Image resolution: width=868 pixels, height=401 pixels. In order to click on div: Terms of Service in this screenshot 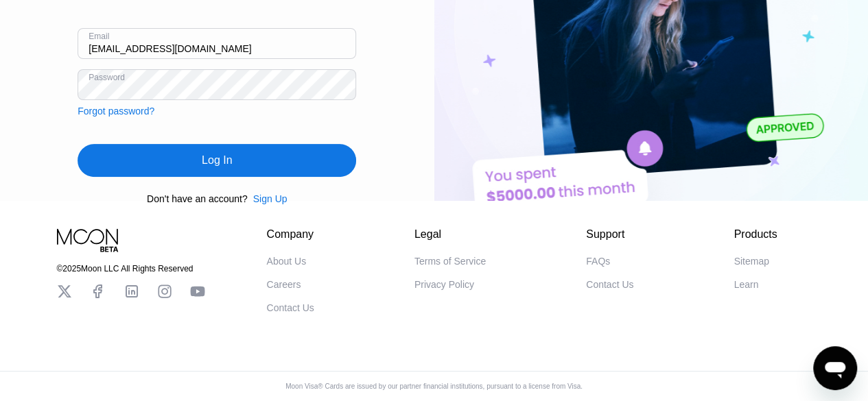, I will do `click(450, 261)`.